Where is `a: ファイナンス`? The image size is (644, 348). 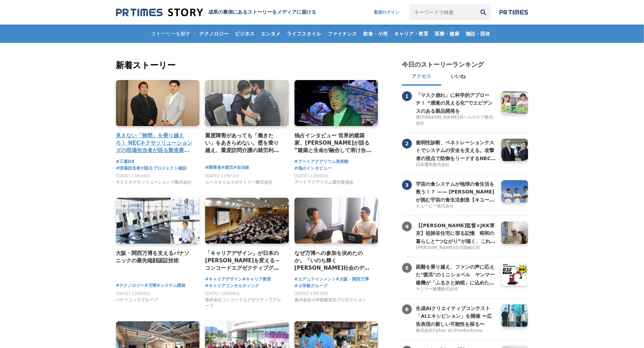
a: ファイナンス is located at coordinates (342, 34).